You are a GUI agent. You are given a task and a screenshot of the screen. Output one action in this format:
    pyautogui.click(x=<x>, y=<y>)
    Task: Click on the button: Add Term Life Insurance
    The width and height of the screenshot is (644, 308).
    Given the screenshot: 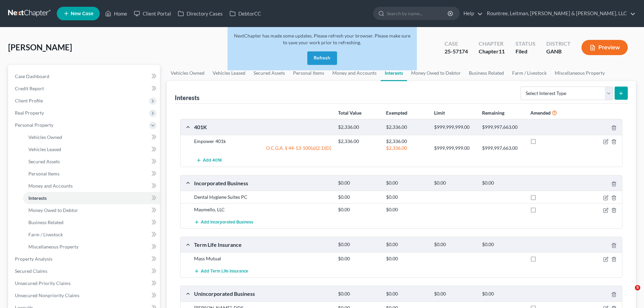 What is the action you would take?
    pyautogui.click(x=221, y=271)
    